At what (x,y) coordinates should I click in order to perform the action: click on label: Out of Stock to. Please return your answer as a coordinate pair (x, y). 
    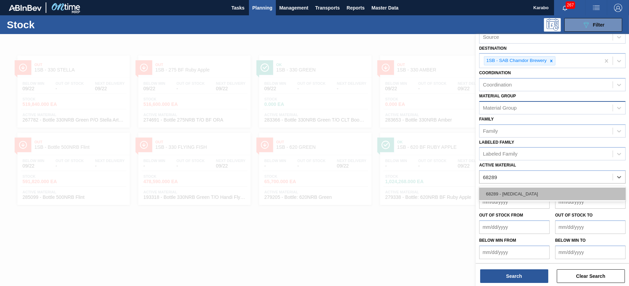
    Looking at the image, I should click on (574, 215).